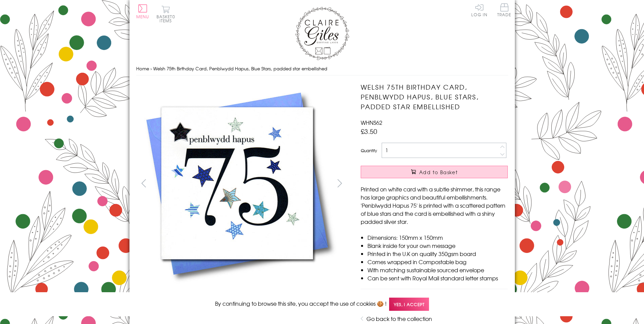 The width and height of the screenshot is (644, 324). I want to click on li: Blank inside for your own message, so click(437, 245).